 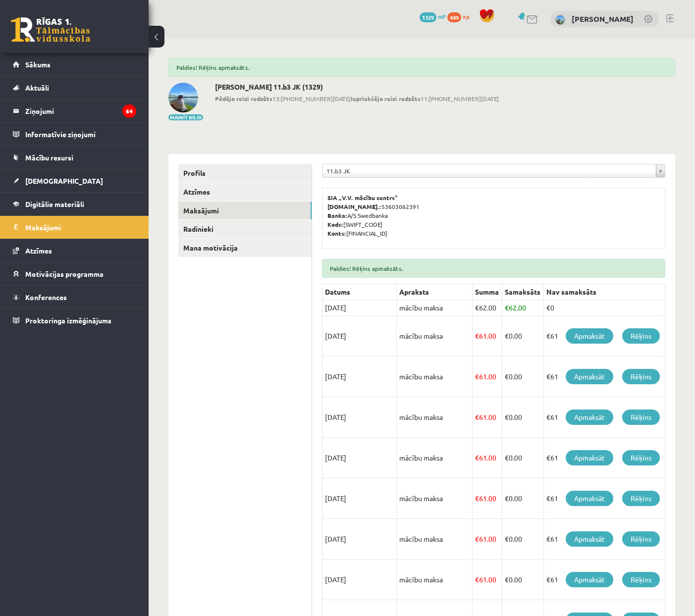 What do you see at coordinates (74, 204) in the screenshot?
I see `a: Digitālie materiāli` at bounding box center [74, 204].